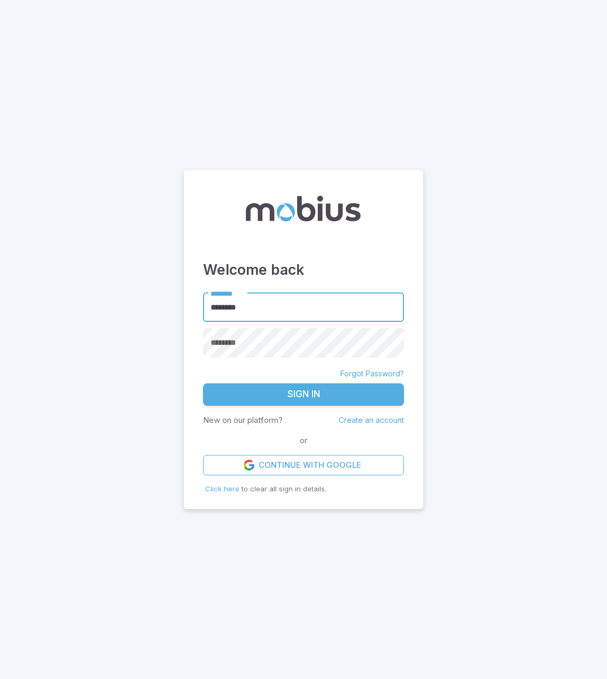 The image size is (607, 679). What do you see at coordinates (304, 440) in the screenshot?
I see `span: or` at bounding box center [304, 440].